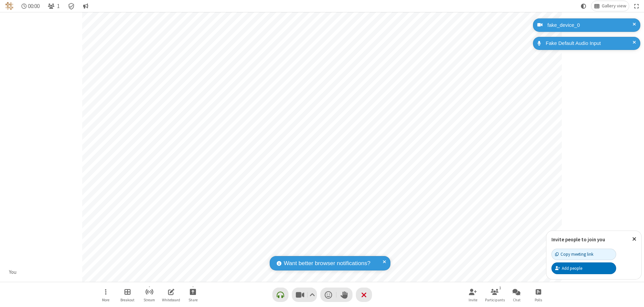 The width and height of the screenshot is (644, 307). I want to click on button: Add people, so click(584, 269).